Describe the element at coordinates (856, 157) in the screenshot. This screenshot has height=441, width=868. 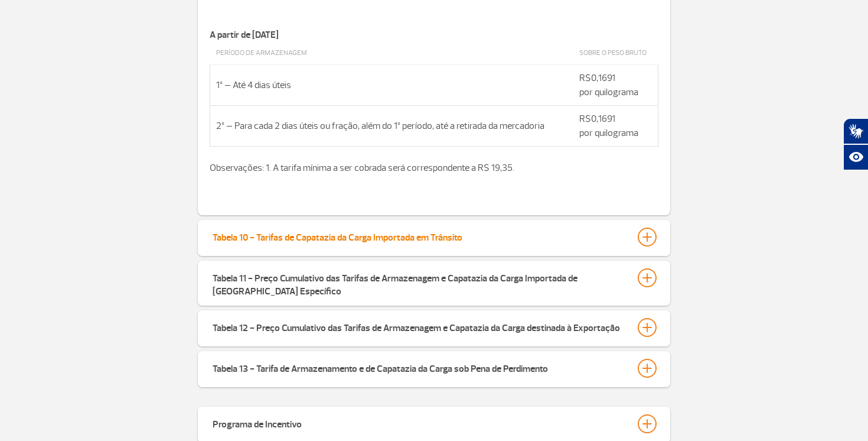
I see `button: Abrir recursos assistivos.` at that location.